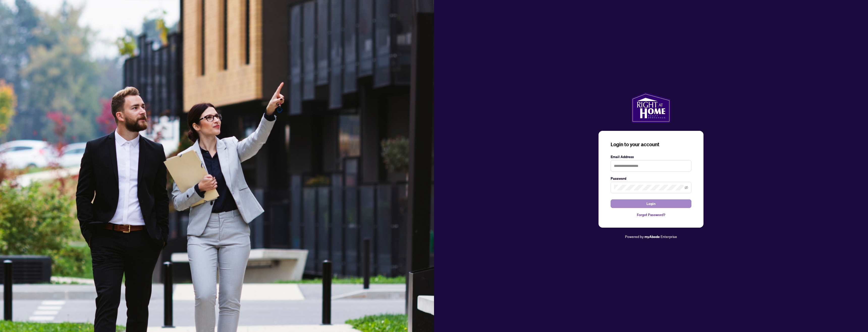  What do you see at coordinates (651, 215) in the screenshot?
I see `a: Forgot Password?` at bounding box center [651, 215].